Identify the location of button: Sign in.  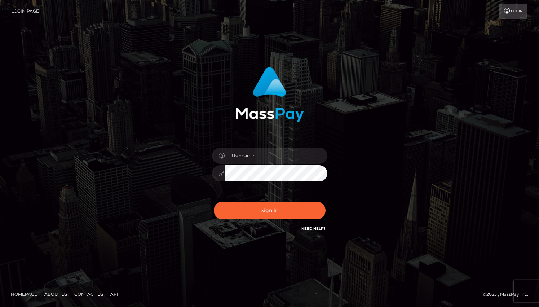
(270, 210).